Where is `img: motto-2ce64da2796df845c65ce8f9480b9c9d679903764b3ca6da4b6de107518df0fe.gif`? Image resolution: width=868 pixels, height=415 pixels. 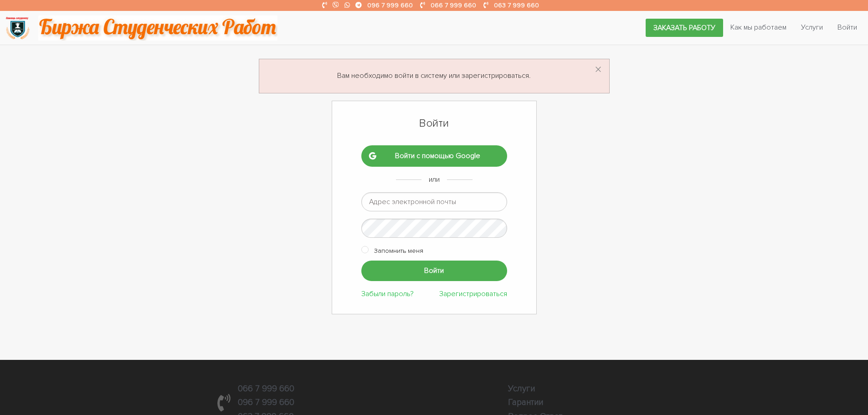
img: motto-2ce64da2796df845c65ce8f9480b9c9d679903764b3ca6da4b6de107518df0fe.gif is located at coordinates (158, 28).